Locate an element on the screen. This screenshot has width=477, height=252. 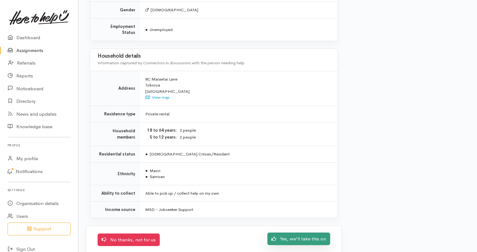
span: Information captured by Connectors in discussions with the person needing help is located at coordinates (171, 63).